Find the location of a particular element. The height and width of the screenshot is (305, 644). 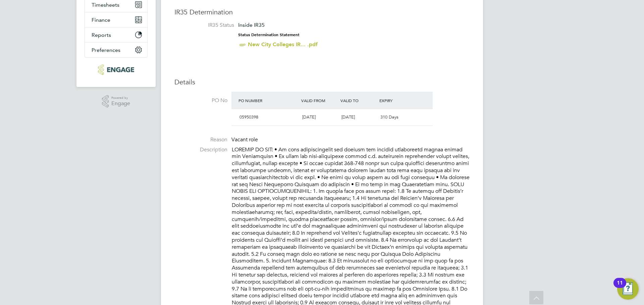

h3: Details is located at coordinates (322, 82).